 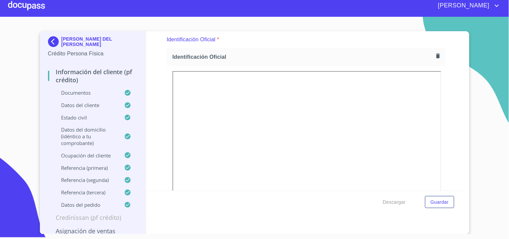 What do you see at coordinates (86, 192) in the screenshot?
I see `p: Referencia (tercera)` at bounding box center [86, 192].